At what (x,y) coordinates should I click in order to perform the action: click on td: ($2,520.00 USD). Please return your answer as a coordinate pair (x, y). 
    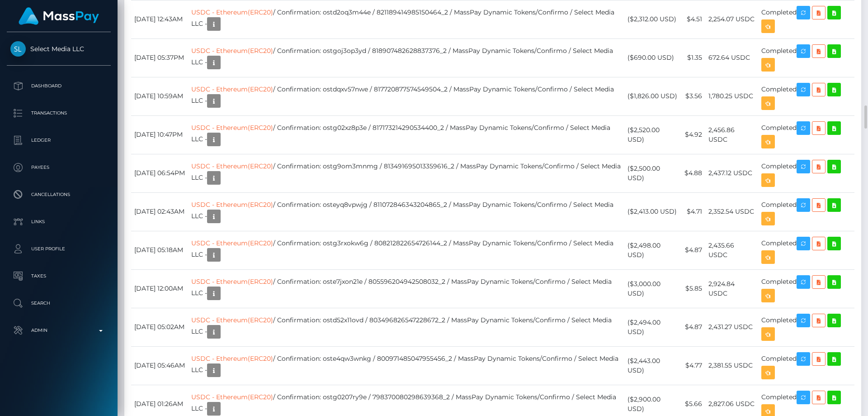
    Looking at the image, I should click on (653, 135).